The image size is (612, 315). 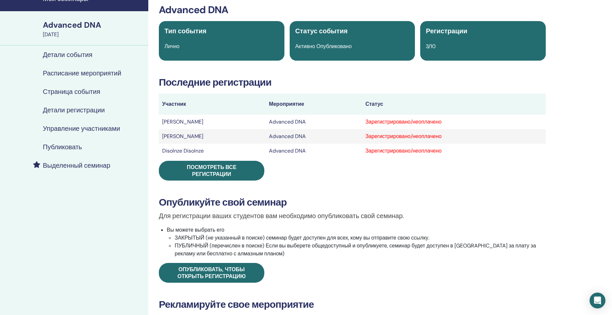 I want to click on h4: Расписание мероприятий, so click(x=82, y=73).